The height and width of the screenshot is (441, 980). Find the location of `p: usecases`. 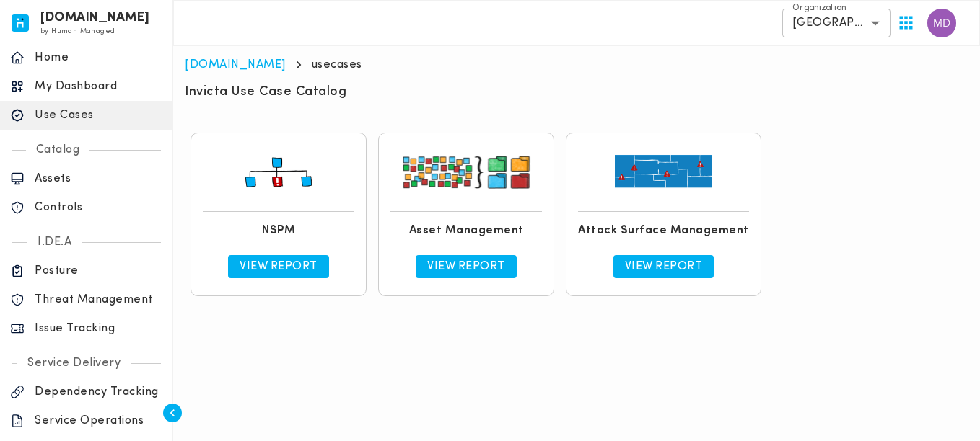

p: usecases is located at coordinates (337, 65).